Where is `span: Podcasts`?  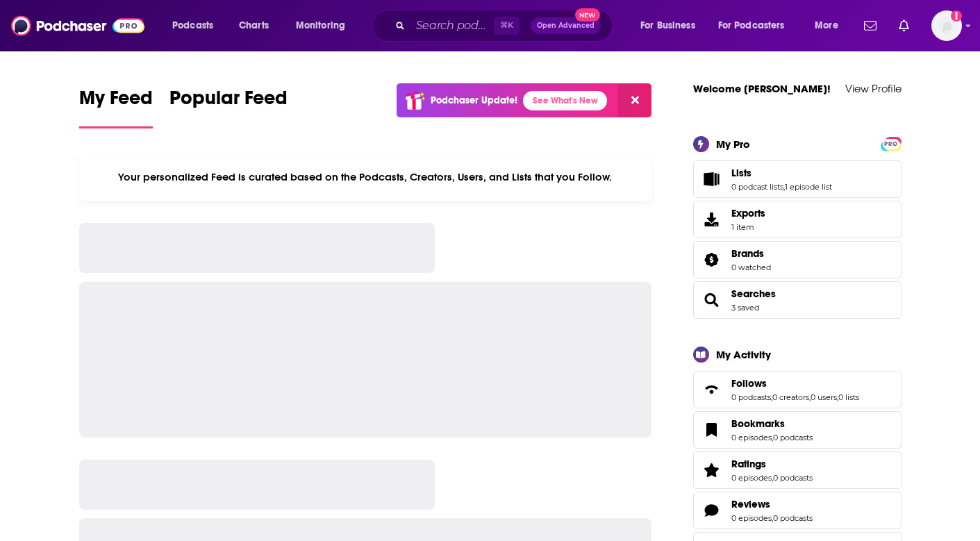 span: Podcasts is located at coordinates (192, 25).